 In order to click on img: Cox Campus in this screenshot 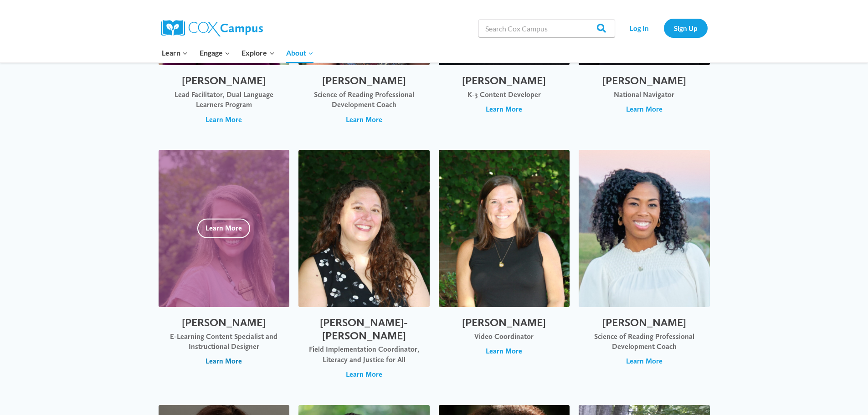, I will do `click(212, 28)`.